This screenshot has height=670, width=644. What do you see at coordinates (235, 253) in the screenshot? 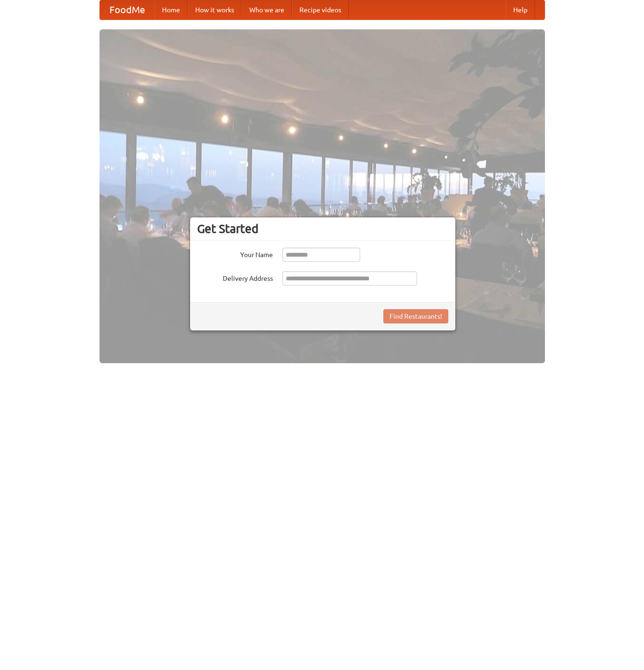
I see `label: Your Name` at bounding box center [235, 253].